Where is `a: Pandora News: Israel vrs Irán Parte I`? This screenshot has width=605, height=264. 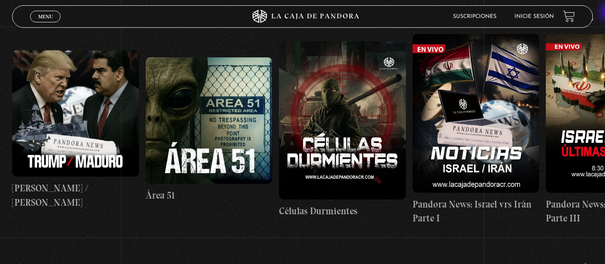 a: Pandora News: Israel vrs Irán Parte I is located at coordinates (476, 130).